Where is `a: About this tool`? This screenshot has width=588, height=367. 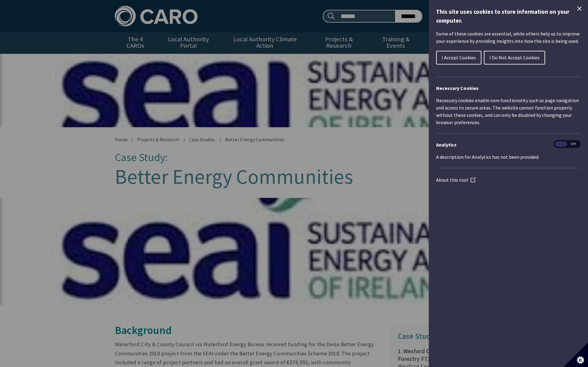 a: About this tool is located at coordinates (456, 180).